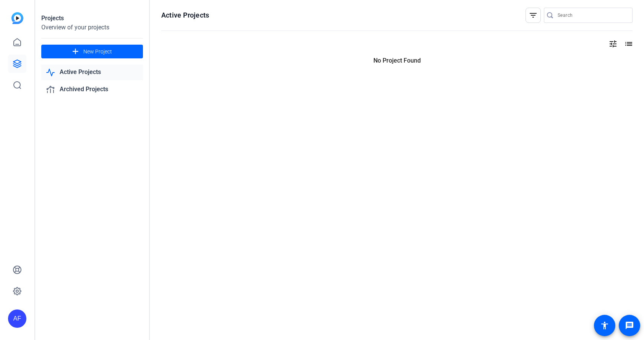 The height and width of the screenshot is (340, 644). I want to click on mat-icon: message, so click(629, 325).